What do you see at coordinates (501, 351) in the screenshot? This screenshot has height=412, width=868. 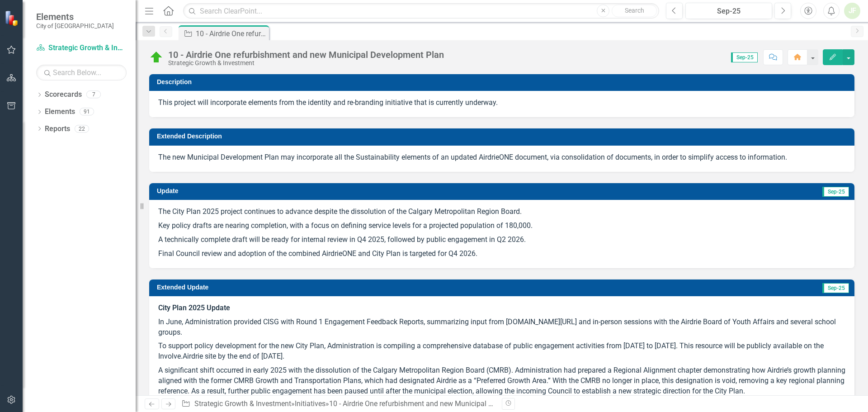 I see `p: To support policy development for the new City Plan, Administration is compiling a comprehensive ...` at bounding box center [501, 351].